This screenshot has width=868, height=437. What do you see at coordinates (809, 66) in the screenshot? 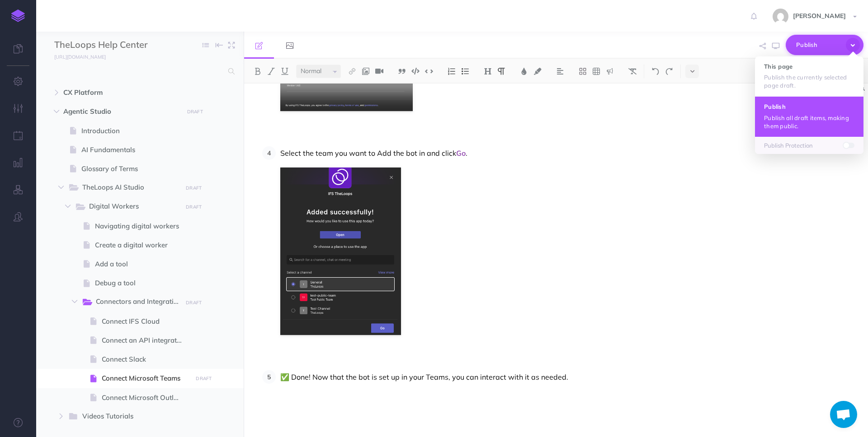
I see `h4: This page` at bounding box center [809, 66].